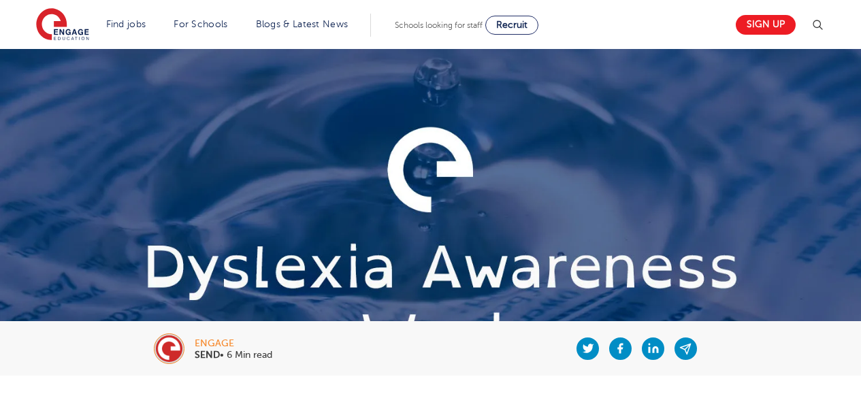  I want to click on a: Blogs & Latest News, so click(302, 24).